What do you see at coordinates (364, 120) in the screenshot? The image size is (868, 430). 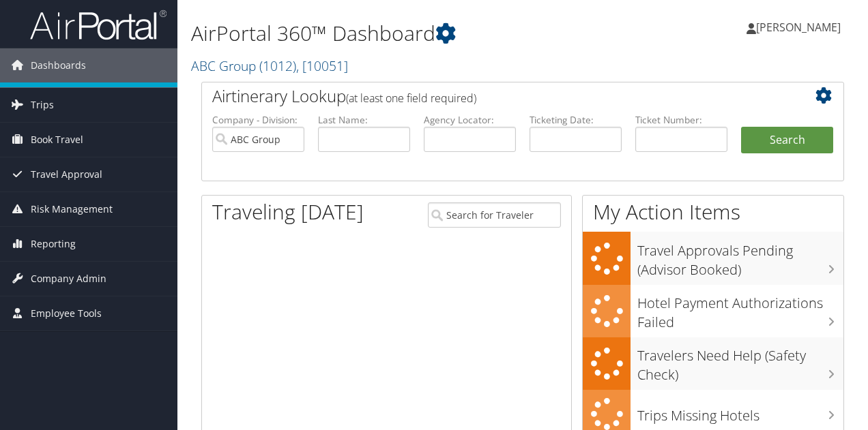 I see `label: Last Name:` at bounding box center [364, 120].